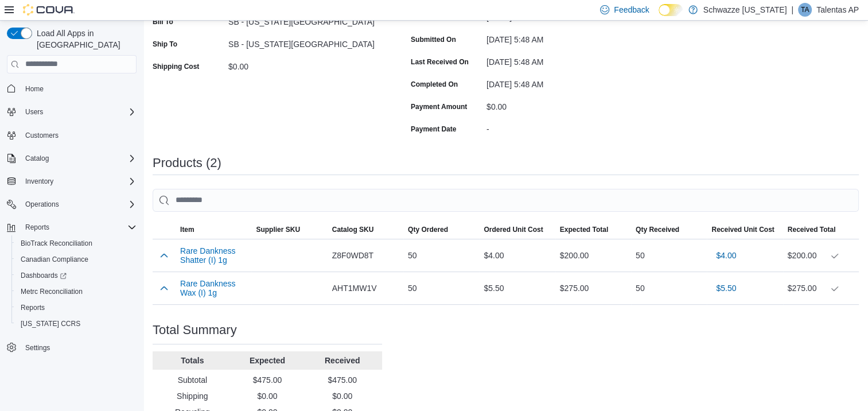 The height and width of the screenshot is (411, 868). What do you see at coordinates (671, 10) in the screenshot?
I see `input: Dark Mode` at bounding box center [671, 10].